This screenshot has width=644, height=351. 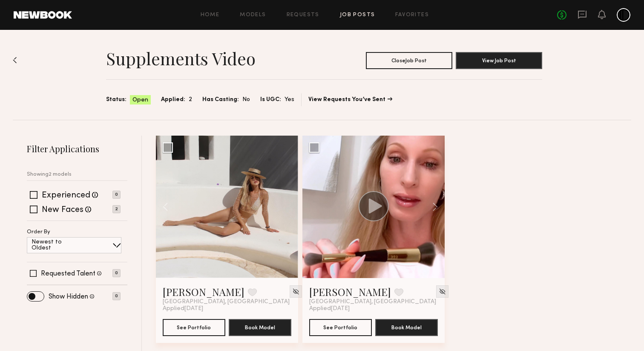 I want to click on p: Newest to Oldest, so click(x=57, y=245).